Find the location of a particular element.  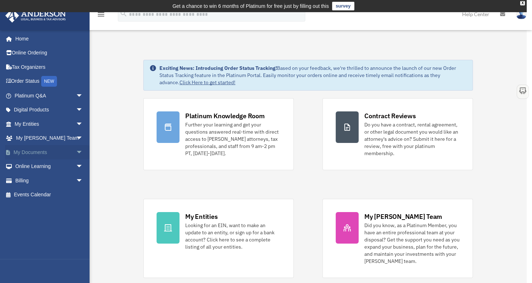

a: Contract Reviews Do you have a contract, rental agreement, or other legal document you would like... is located at coordinates (398, 134).